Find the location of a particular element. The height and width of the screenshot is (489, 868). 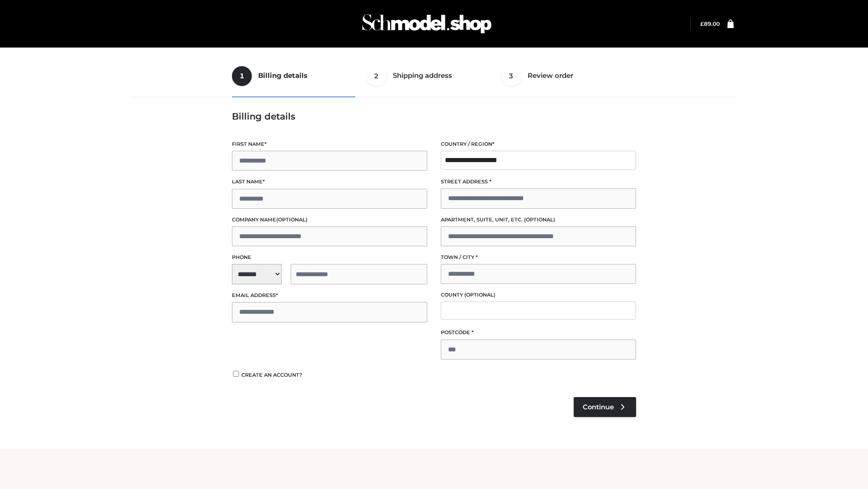

input: Create an account? is located at coordinates (236, 373).